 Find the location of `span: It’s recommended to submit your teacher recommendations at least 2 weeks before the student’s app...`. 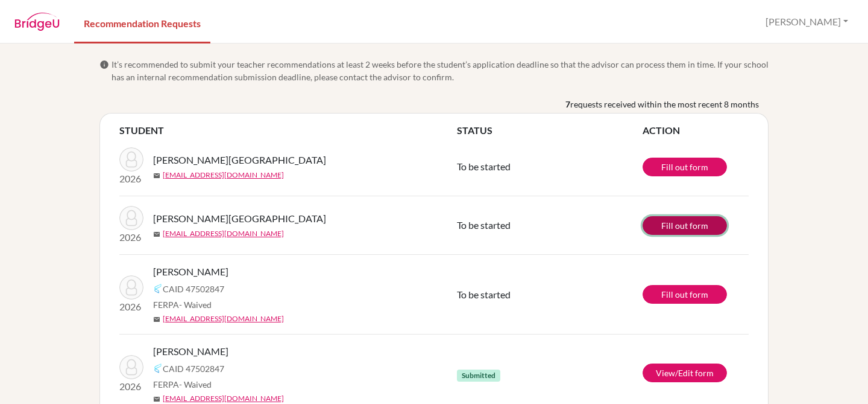

span: It’s recommended to submit your teacher recommendations at least 2 weeks before the student’s app... is located at coordinates (440, 71).